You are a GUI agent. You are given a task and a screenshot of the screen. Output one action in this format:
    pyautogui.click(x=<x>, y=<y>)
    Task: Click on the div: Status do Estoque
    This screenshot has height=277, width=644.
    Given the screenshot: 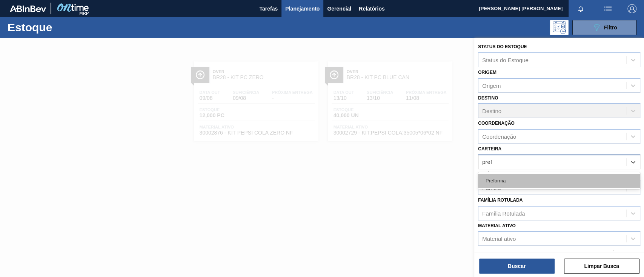 What is the action you would take?
    pyautogui.click(x=505, y=60)
    